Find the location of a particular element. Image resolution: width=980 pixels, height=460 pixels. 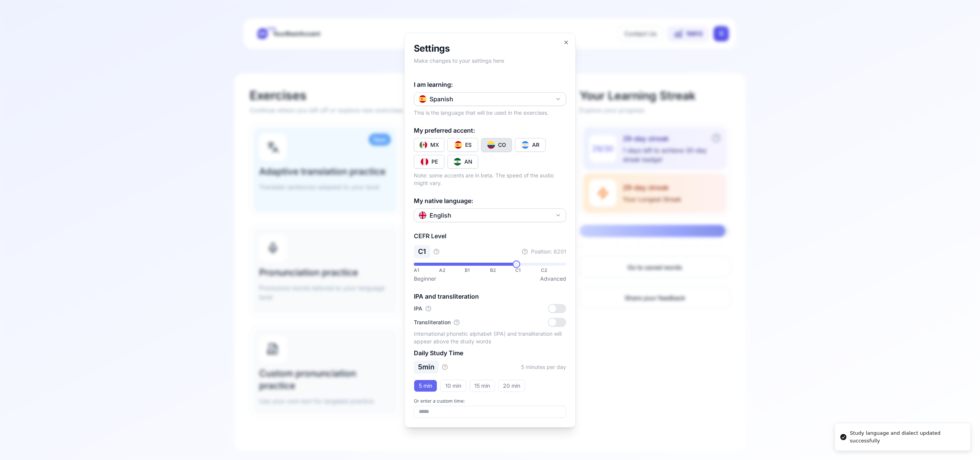

button: 15 min is located at coordinates (482, 386).